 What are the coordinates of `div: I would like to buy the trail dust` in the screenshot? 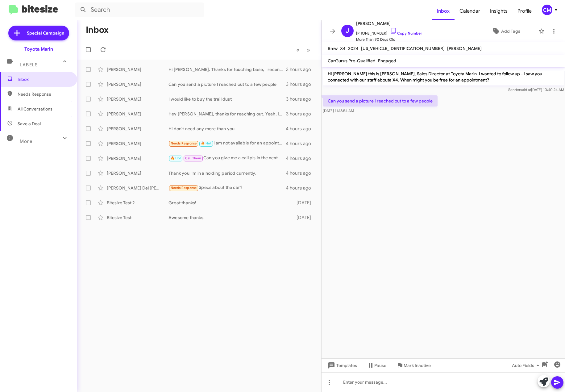 It's located at (227, 99).